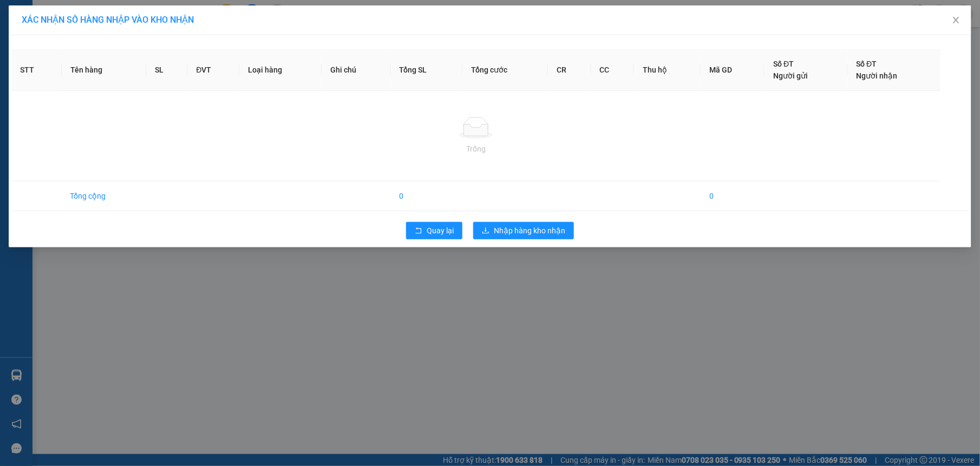 This screenshot has height=466, width=980. What do you see at coordinates (506, 70) in the screenshot?
I see `th: Tổng cước` at bounding box center [506, 70].